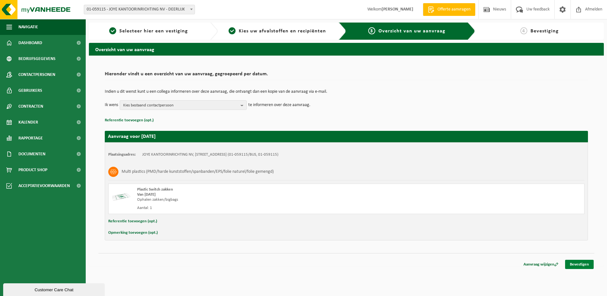  I want to click on a: Bevestigen, so click(579, 264).